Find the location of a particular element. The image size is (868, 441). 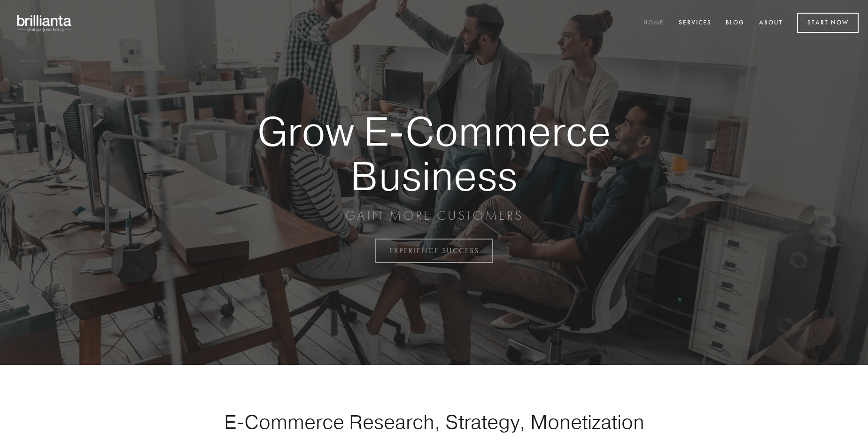

a: About is located at coordinates (771, 23).